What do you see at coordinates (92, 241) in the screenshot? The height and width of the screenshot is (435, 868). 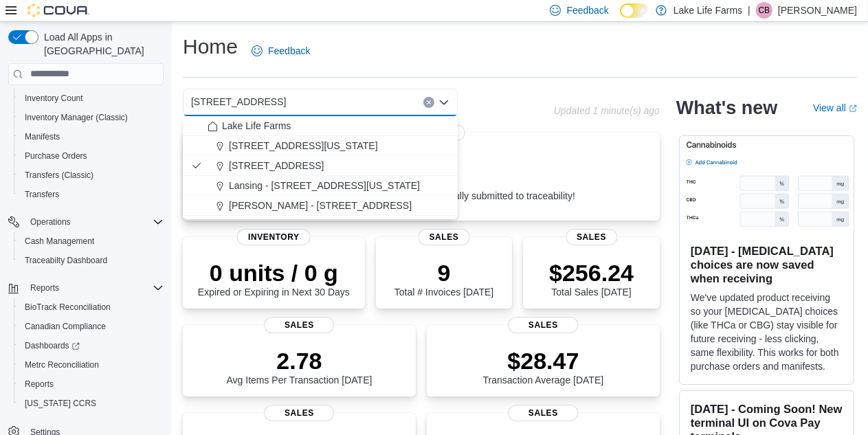 I see `span: Cash Management` at bounding box center [92, 241].